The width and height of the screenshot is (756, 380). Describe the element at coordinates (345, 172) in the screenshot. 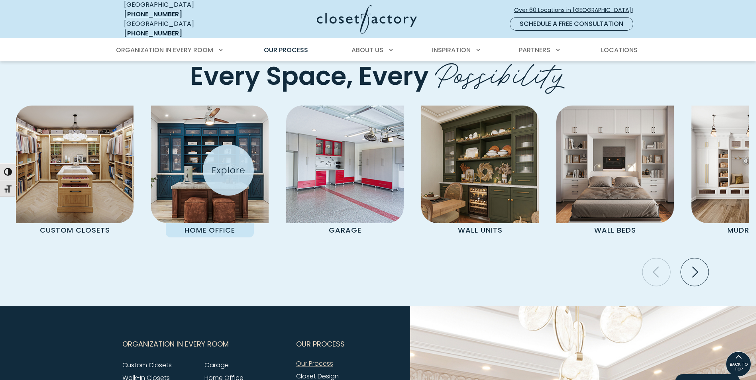

I see `a: Garage Cabinets Garage` at that location.